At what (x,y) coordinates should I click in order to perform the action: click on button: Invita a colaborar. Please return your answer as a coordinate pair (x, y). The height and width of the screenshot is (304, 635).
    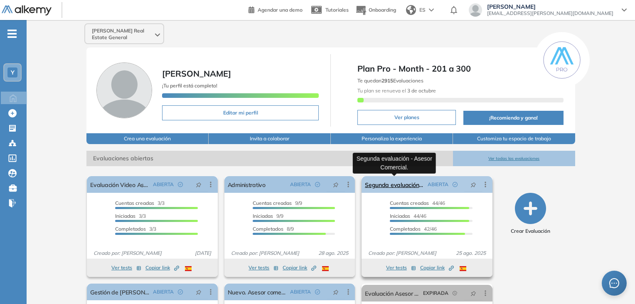
    Looking at the image, I should click on (270, 138).